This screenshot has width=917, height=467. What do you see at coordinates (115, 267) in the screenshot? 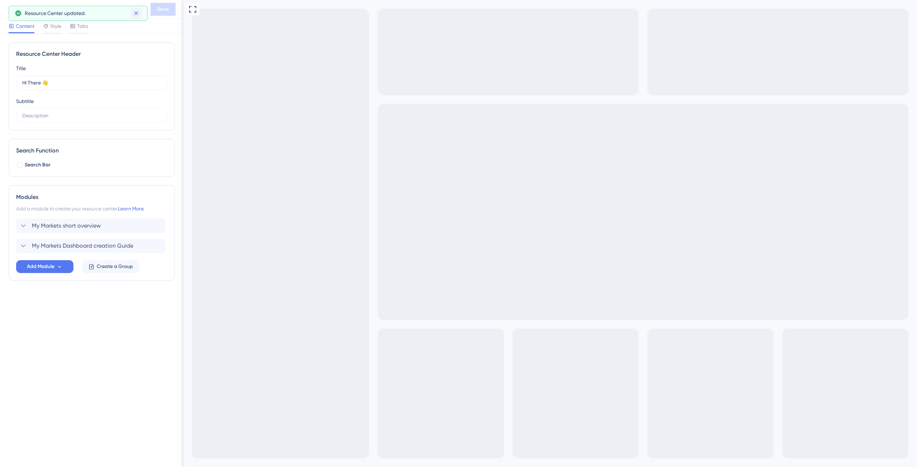
I see `span: Create a Group` at bounding box center [115, 267].